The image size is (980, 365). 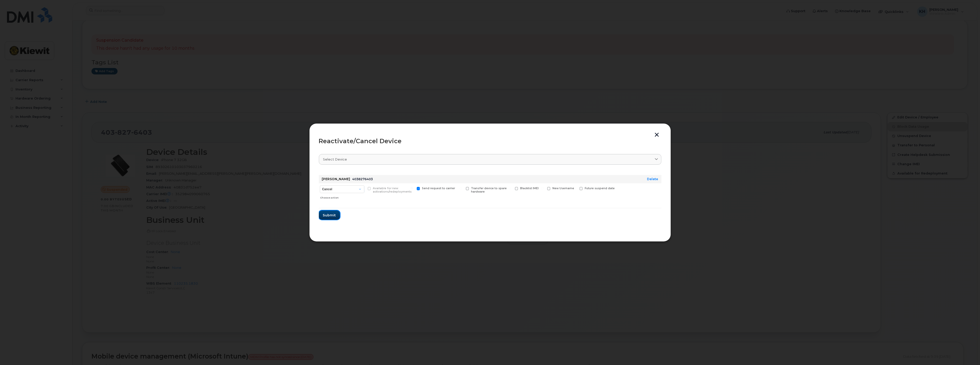 What do you see at coordinates (461, 188) in the screenshot?
I see `input: Transfer device to spare hardware` at bounding box center [461, 188].